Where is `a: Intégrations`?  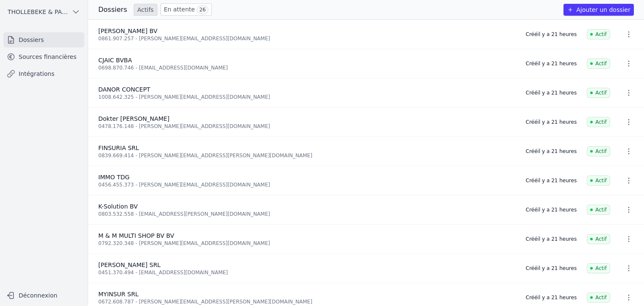
a: Intégrations is located at coordinates (44, 73).